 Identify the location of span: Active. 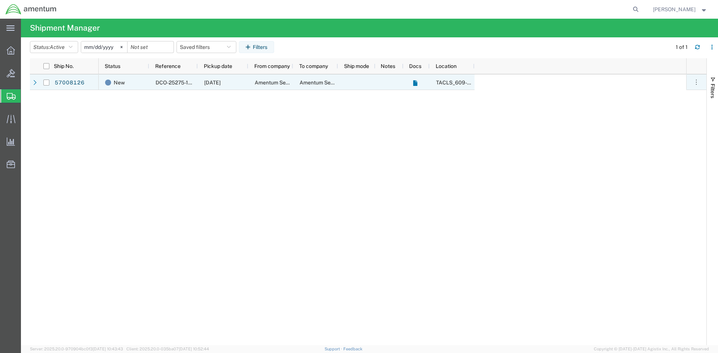
(57, 47).